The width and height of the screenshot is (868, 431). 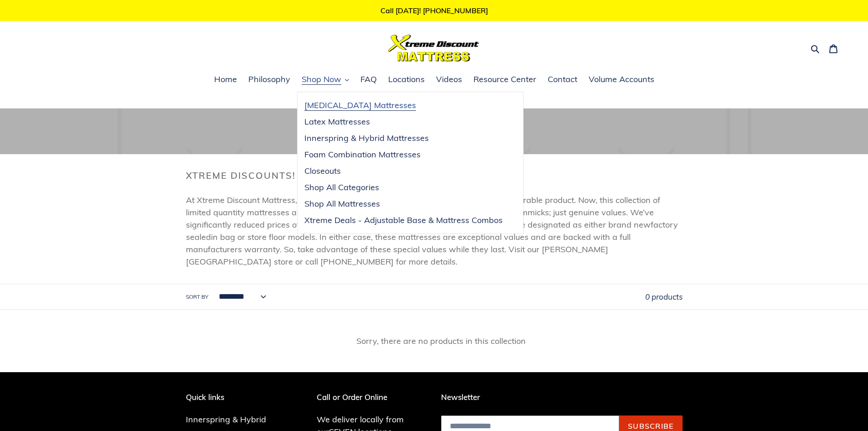 I want to click on span: FAQ, so click(x=369, y=79).